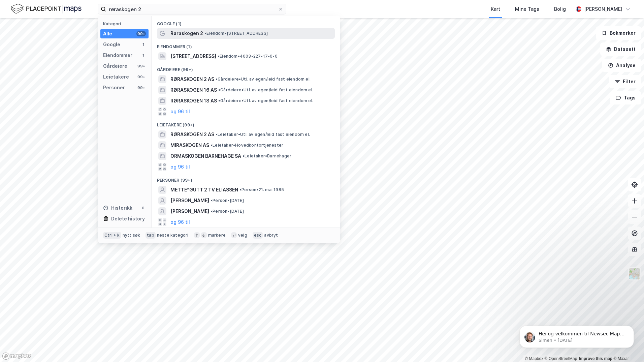 The height and width of the screenshot is (362, 644). What do you see at coordinates (128, 219) in the screenshot?
I see `div: Delete history` at bounding box center [128, 219].